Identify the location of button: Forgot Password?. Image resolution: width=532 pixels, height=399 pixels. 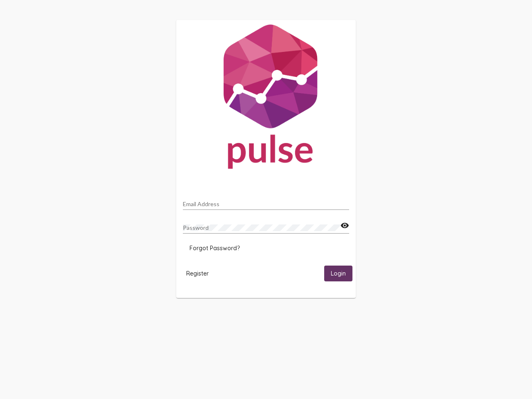
(214, 248).